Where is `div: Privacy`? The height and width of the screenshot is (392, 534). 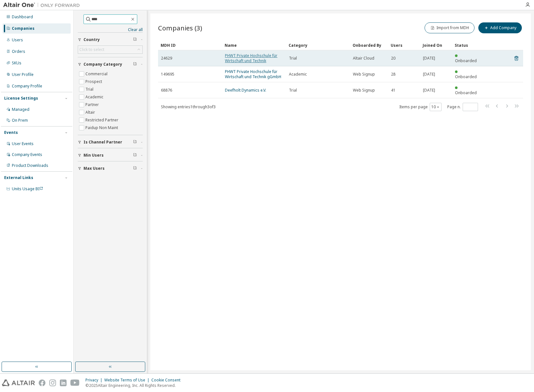 div: Privacy is located at coordinates (95, 380).